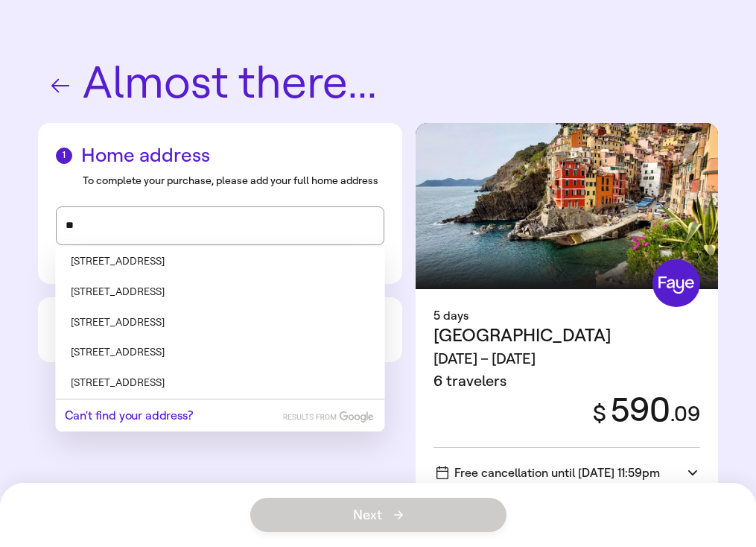 This screenshot has width=756, height=547. Describe the element at coordinates (221, 226) in the screenshot. I see `input: Street address, city, state` at that location.